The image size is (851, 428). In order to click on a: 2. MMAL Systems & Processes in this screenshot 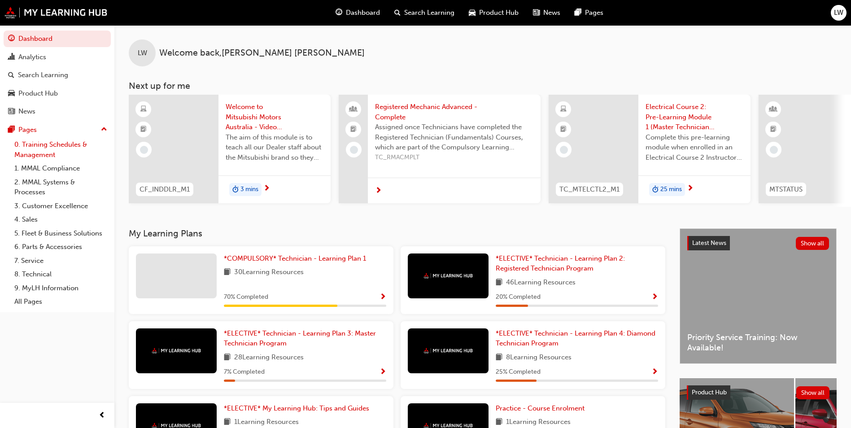, I will do `click(61, 187)`.